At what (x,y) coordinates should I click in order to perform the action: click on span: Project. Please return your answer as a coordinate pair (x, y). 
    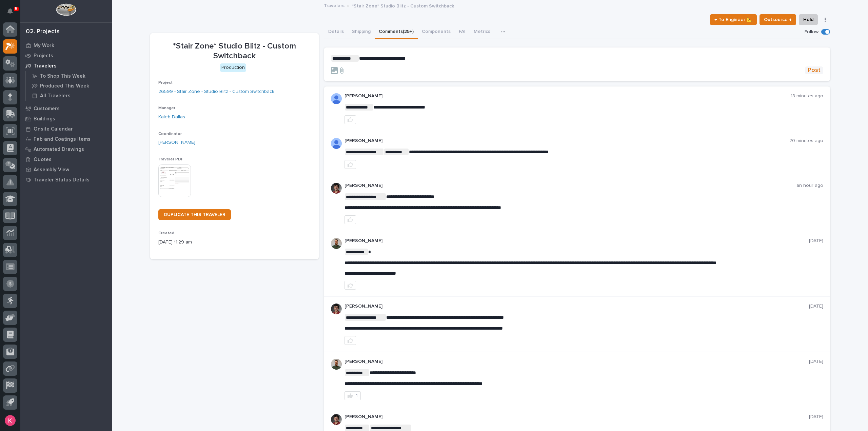
    Looking at the image, I should click on (165, 83).